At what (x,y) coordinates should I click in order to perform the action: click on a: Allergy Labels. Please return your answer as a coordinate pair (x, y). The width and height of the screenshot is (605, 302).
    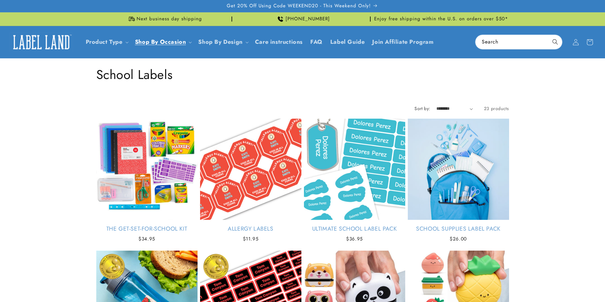
    Looking at the image, I should click on (251, 229).